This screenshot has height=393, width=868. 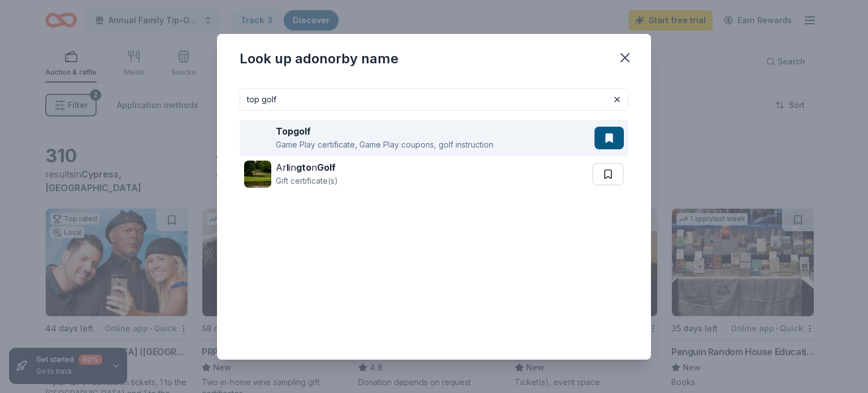 What do you see at coordinates (258, 174) in the screenshot?
I see `img: Image for Arlington Golf` at bounding box center [258, 174].